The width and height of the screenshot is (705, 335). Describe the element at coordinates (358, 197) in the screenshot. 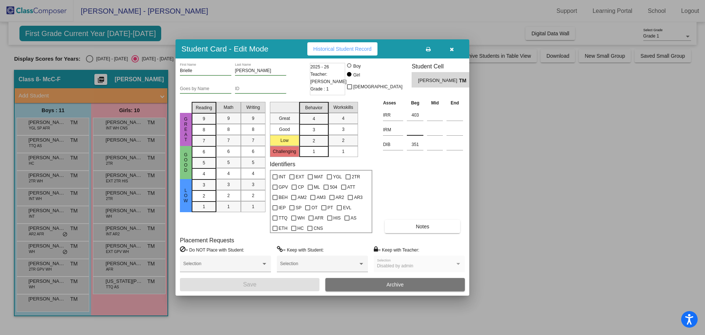

I see `span: AR3` at that location.